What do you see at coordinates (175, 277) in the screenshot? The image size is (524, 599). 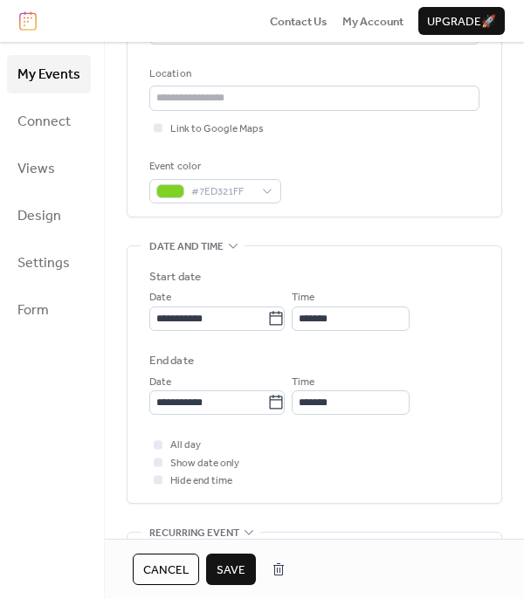 I see `div: Start date` at bounding box center [175, 277].